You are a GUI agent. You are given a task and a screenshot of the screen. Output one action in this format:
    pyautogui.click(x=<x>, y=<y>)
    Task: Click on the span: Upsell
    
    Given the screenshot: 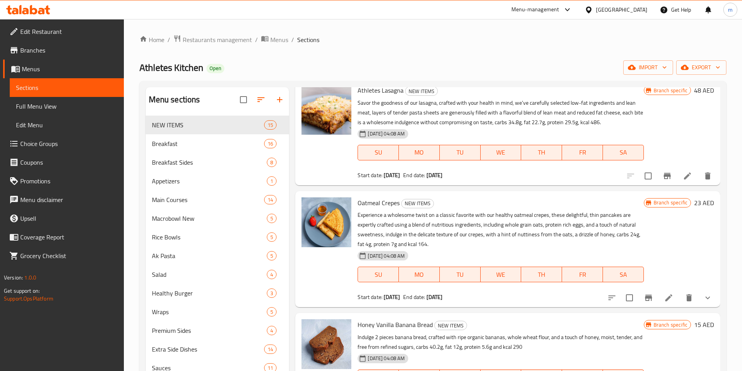 What is the action you would take?
    pyautogui.click(x=69, y=219)
    